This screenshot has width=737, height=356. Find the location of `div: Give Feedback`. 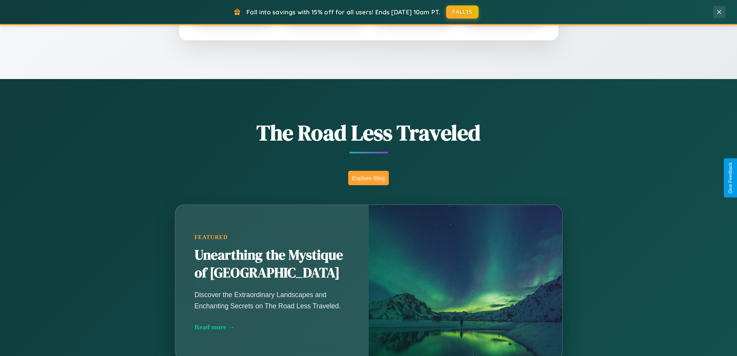

div: Give Feedback is located at coordinates (731, 178).